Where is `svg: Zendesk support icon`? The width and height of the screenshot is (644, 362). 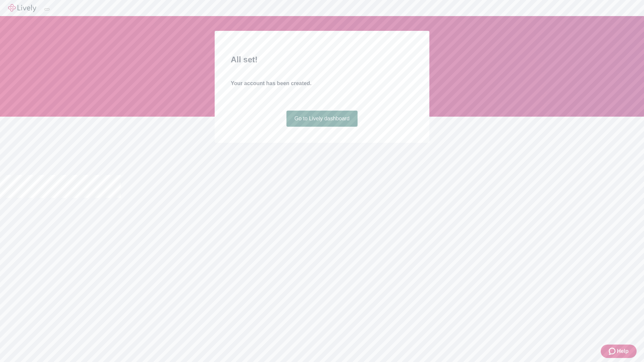
svg: Zendesk support icon is located at coordinates (613, 351).